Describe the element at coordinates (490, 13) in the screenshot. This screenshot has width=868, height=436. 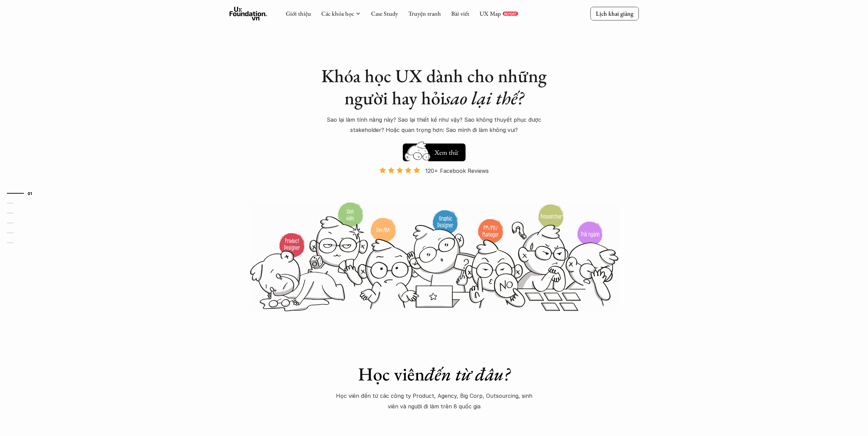
I see `a: UX Map` at that location.